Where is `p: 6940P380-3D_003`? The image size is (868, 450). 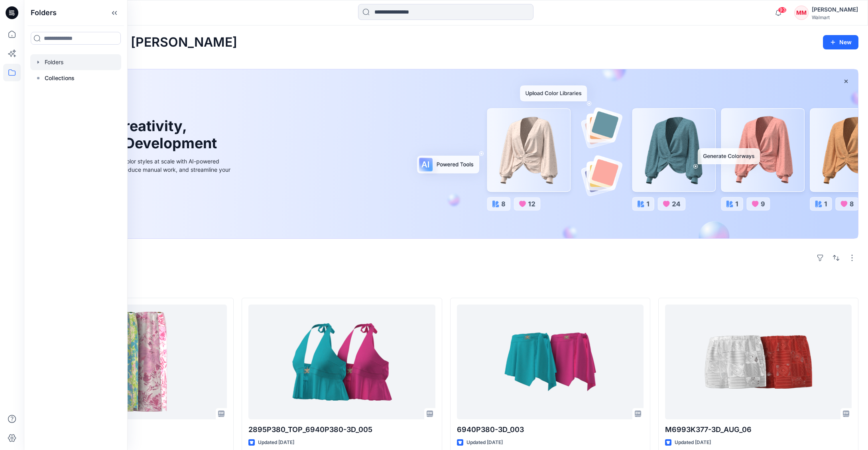
p: 6940P380-3D_003 is located at coordinates (550, 430).